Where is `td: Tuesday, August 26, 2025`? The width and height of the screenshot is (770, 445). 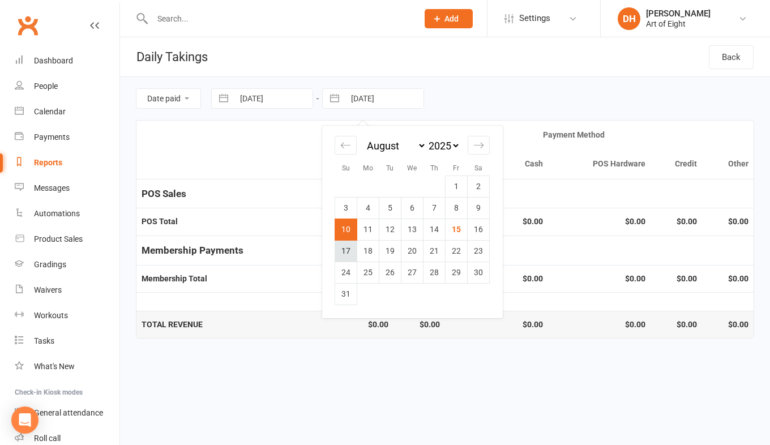 td: Tuesday, August 26, 2025 is located at coordinates (390, 272).